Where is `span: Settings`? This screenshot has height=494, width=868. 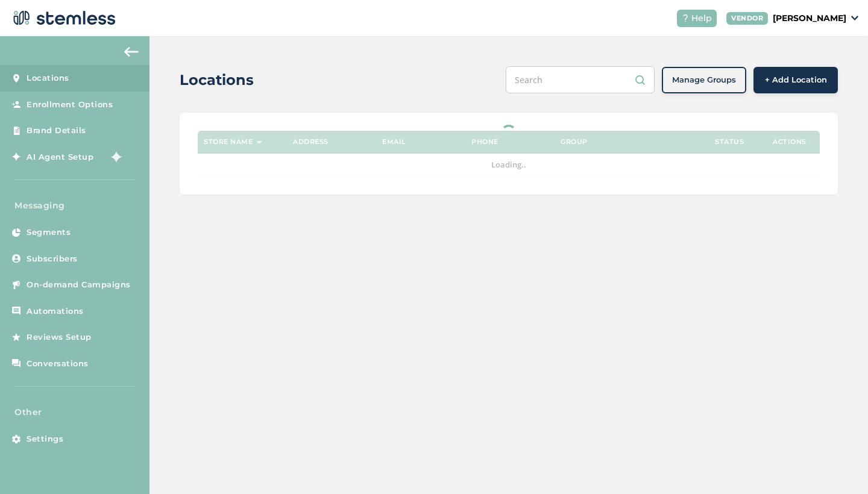 span: Settings is located at coordinates (45, 439).